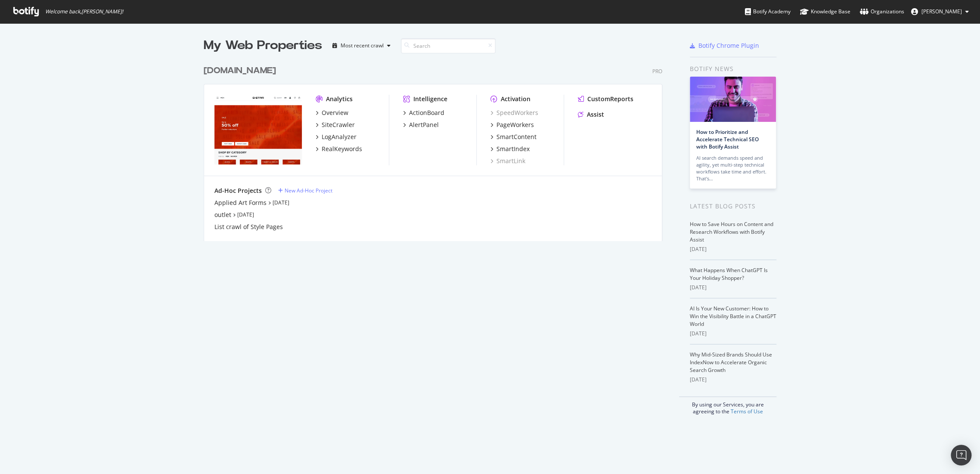 This screenshot has height=474, width=980. What do you see at coordinates (657, 71) in the screenshot?
I see `div: Pro` at bounding box center [657, 71].